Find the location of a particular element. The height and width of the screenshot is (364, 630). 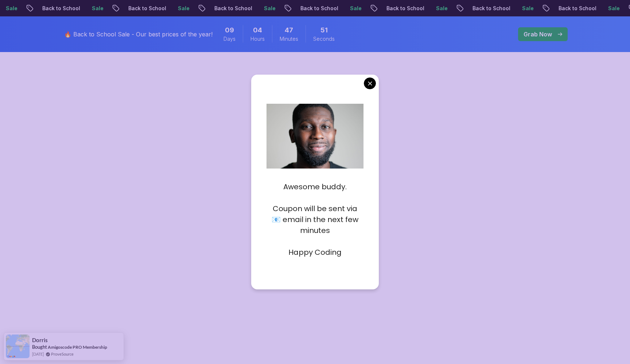

img: provesource social proof notification image is located at coordinates (17, 346).